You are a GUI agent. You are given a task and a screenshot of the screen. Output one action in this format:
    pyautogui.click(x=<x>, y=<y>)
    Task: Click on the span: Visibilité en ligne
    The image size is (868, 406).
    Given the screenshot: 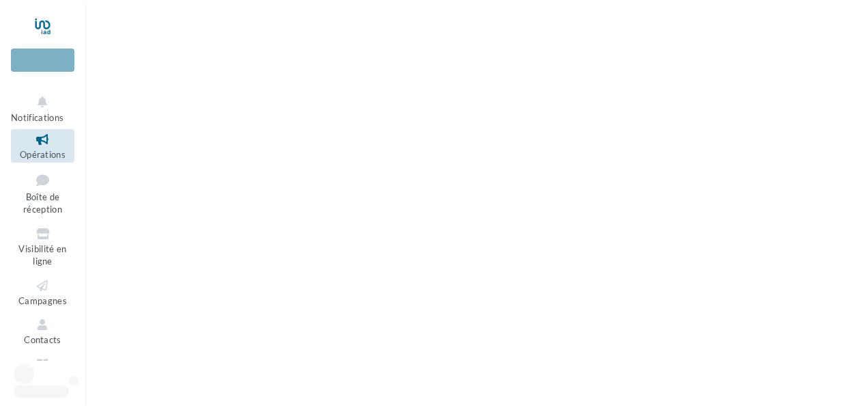 What is the action you would take?
    pyautogui.click(x=43, y=255)
    